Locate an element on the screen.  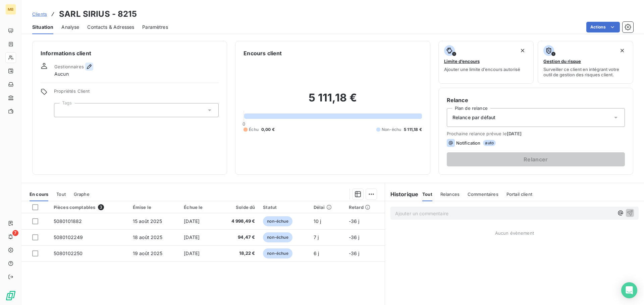
span: 94,47 € is located at coordinates (238, 238).